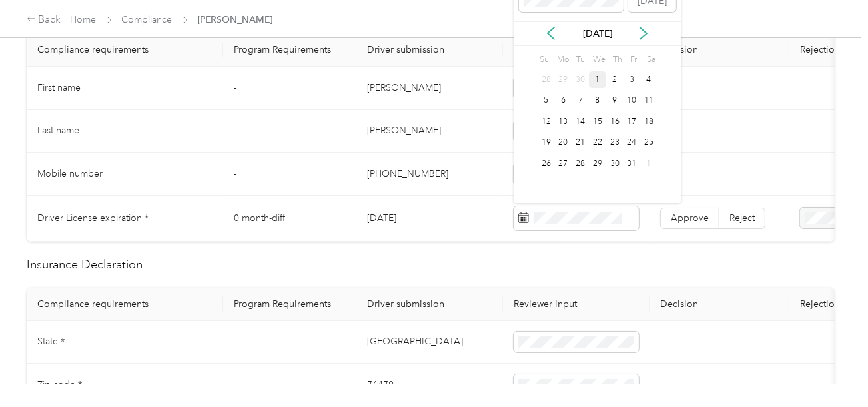  Describe the element at coordinates (597, 143) in the screenshot. I see `div: 22` at that location.